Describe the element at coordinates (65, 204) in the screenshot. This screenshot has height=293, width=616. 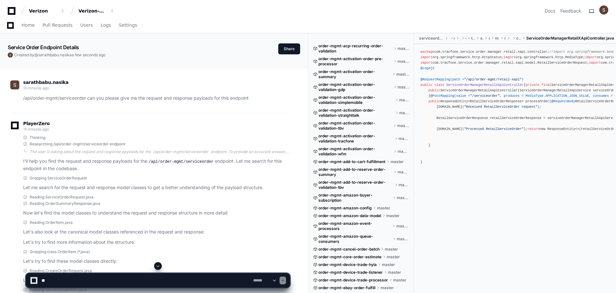
I see `span: Reading OrderSummaryResponse.java` at that location.